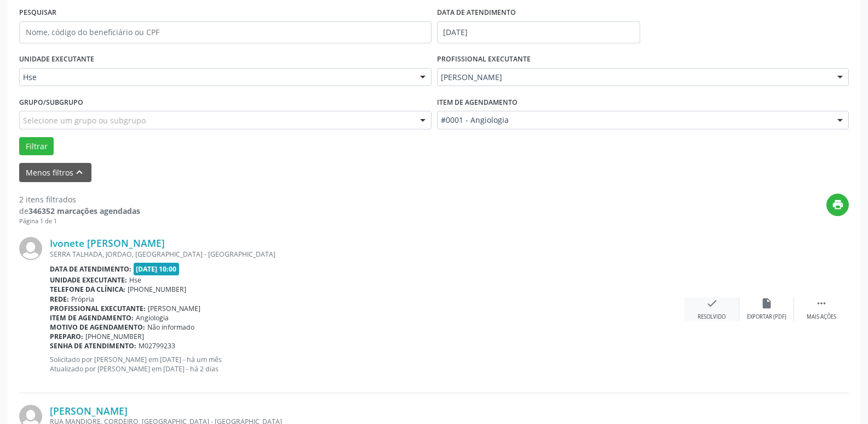 This screenshot has height=424, width=868. Describe the element at coordinates (838, 205) in the screenshot. I see `i: print` at that location.